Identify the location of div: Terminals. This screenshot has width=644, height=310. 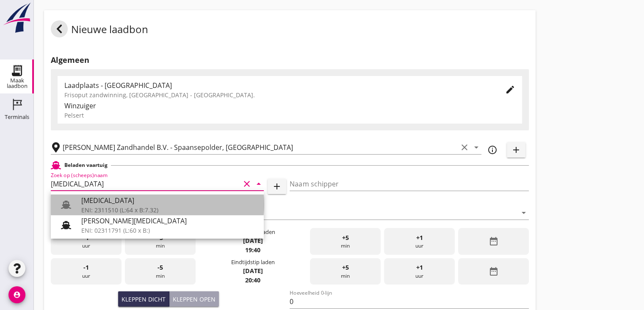
(17, 117).